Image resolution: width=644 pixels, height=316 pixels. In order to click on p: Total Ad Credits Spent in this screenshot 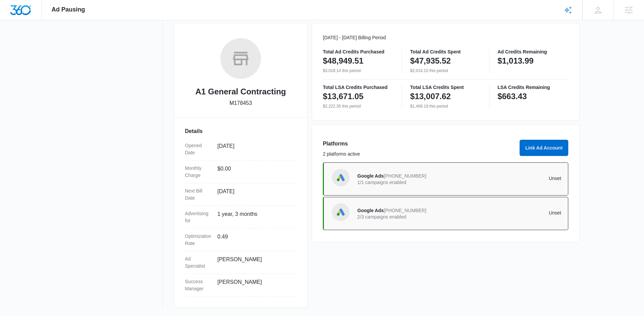, I will do `click(446, 51)`.